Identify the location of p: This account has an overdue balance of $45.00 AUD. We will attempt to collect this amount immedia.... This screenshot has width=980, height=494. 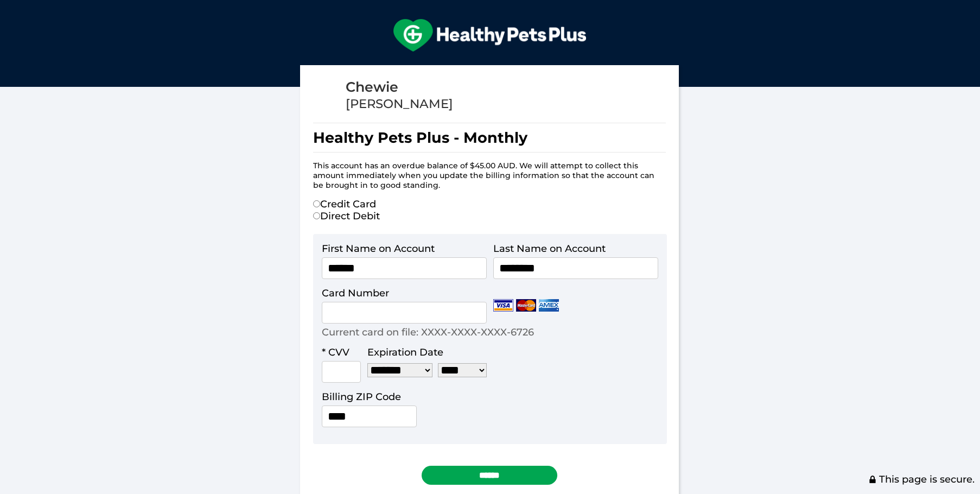
(490, 175).